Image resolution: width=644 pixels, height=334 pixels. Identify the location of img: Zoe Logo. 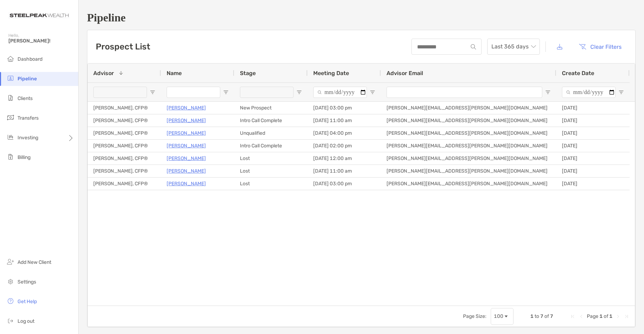
(39, 15).